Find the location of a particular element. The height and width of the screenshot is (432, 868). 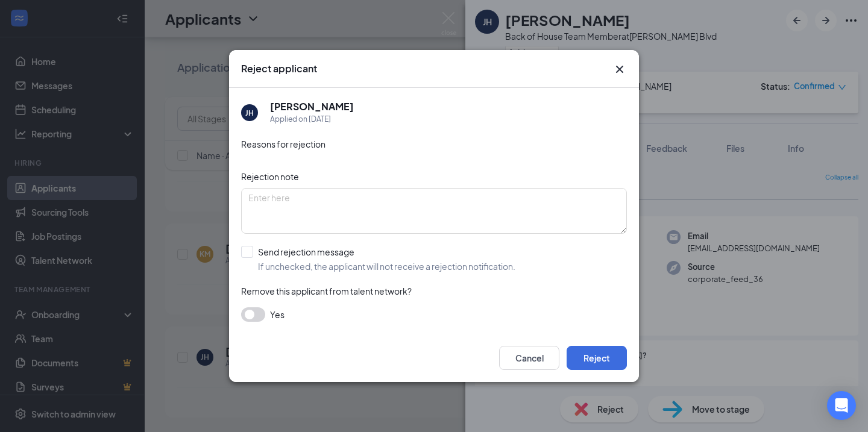

span: Yes is located at coordinates (278, 315).